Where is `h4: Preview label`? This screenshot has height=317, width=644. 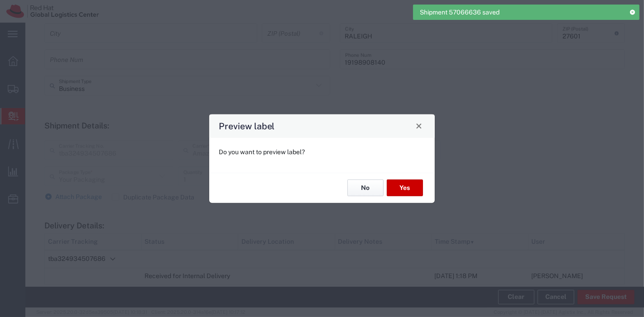 h4: Preview label is located at coordinates (247, 126).